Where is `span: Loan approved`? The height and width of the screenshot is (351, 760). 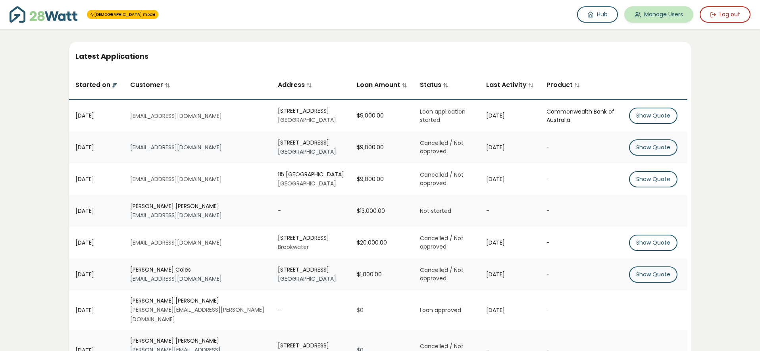
span: Loan approved is located at coordinates (440, 310).